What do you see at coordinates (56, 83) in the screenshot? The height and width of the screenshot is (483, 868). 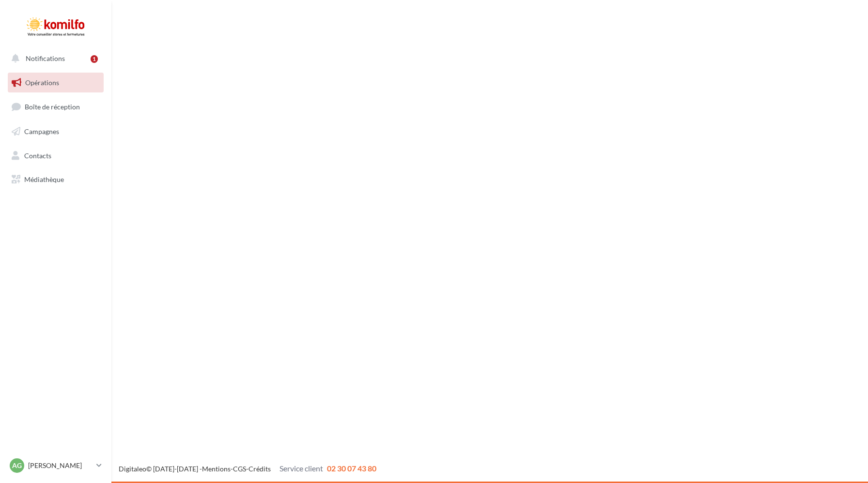 I see `a: Opérations` at bounding box center [56, 83].